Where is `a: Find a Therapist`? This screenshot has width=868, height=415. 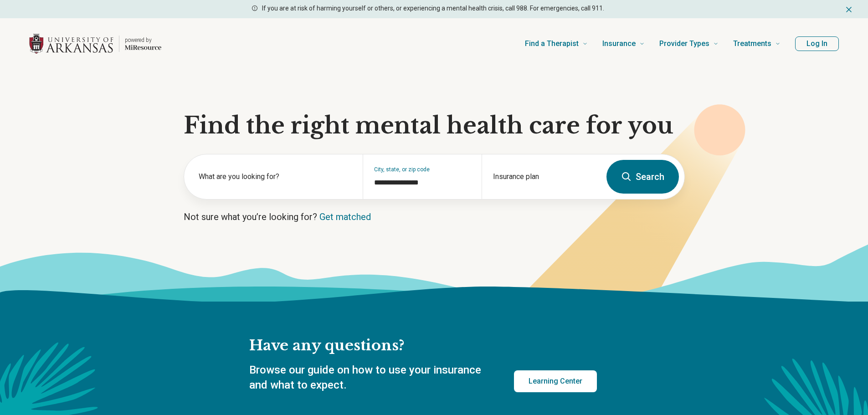 a: Find a Therapist is located at coordinates (556, 44).